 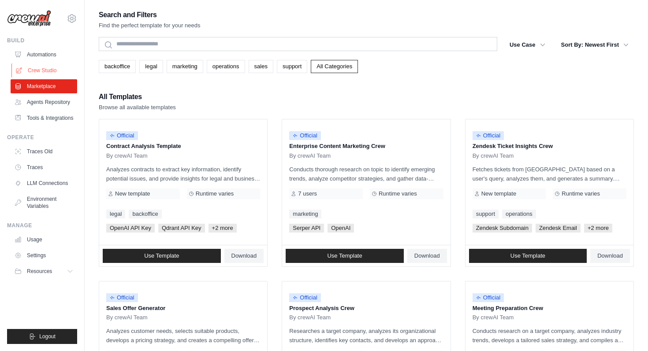 I want to click on span: Zendesk Subdomain, so click(x=502, y=228).